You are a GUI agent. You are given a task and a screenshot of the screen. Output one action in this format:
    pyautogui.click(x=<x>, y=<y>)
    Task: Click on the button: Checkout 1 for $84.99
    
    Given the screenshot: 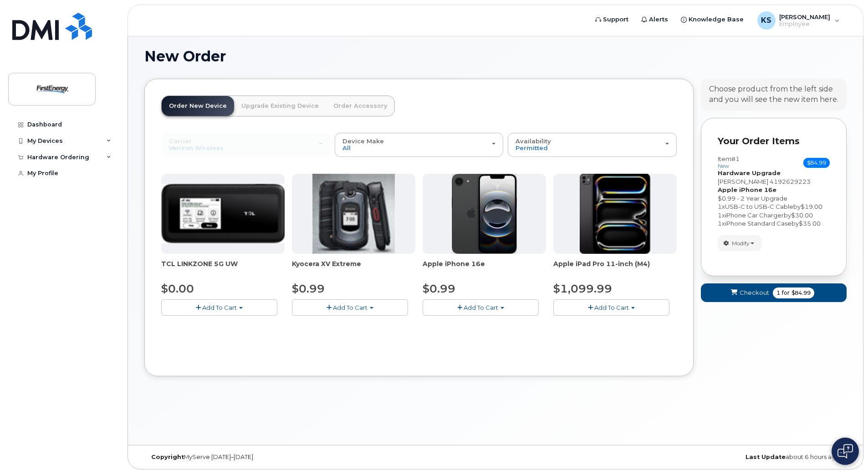 What is the action you would take?
    pyautogui.click(x=773, y=293)
    